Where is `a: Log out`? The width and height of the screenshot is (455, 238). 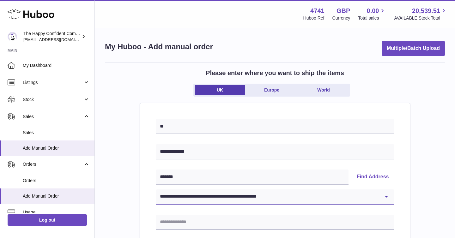
a: Log out is located at coordinates (47, 220).